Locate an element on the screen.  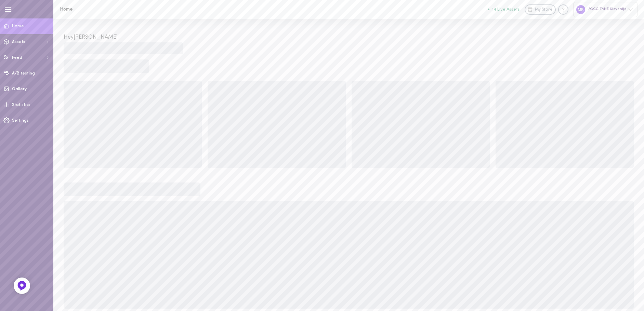
span: Home is located at coordinates (18, 26).